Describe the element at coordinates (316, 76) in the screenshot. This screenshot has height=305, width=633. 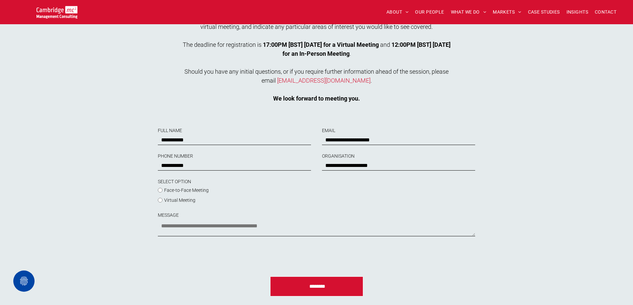
I see `span: Should you have any initial questions, or if you require further information ahead of the session...` at that location.